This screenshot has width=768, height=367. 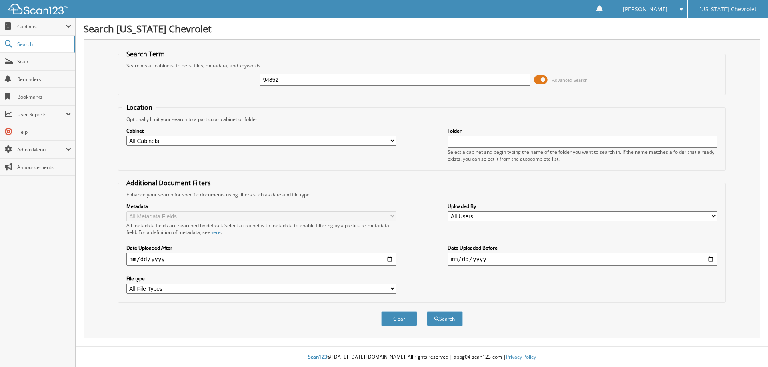 I want to click on div: Optionally limit your search to a particular cabinet or folder, so click(x=422, y=119).